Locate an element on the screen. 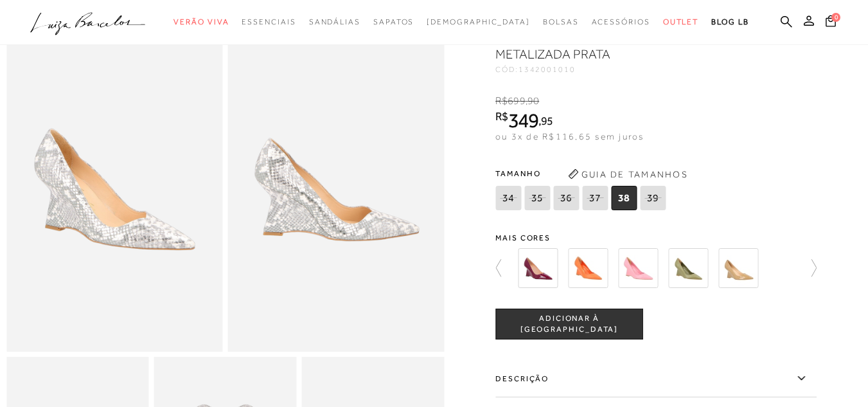 Image resolution: width=868 pixels, height=407 pixels. span: 39 is located at coordinates (653, 198).